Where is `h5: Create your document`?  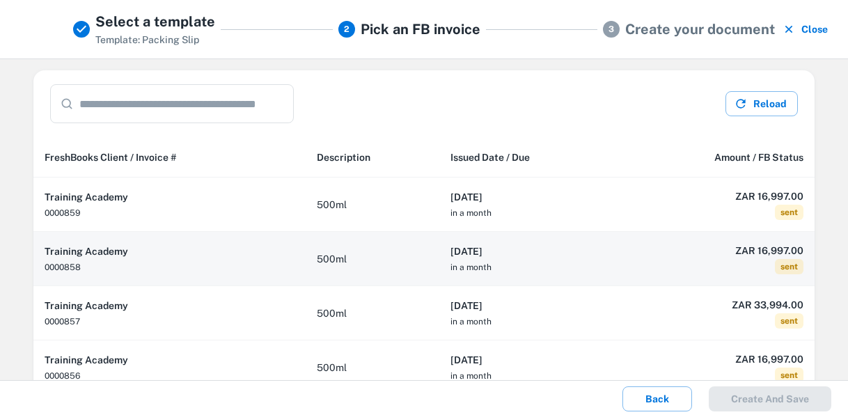
h5: Create your document is located at coordinates (700, 29).